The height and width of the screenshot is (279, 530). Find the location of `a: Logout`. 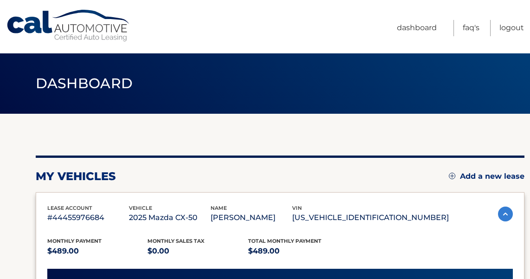

a: Logout is located at coordinates (512, 28).